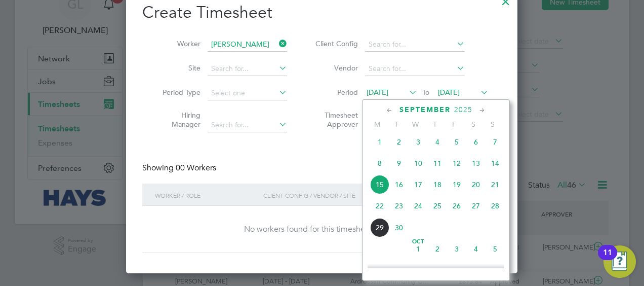 The image size is (644, 286). Describe the element at coordinates (454, 124) in the screenshot. I see `span: F` at that location.